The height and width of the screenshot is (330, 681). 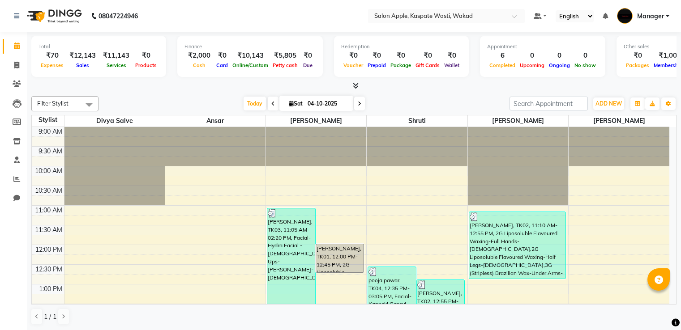 What do you see at coordinates (650, 16) in the screenshot?
I see `span: Manager` at bounding box center [650, 16].